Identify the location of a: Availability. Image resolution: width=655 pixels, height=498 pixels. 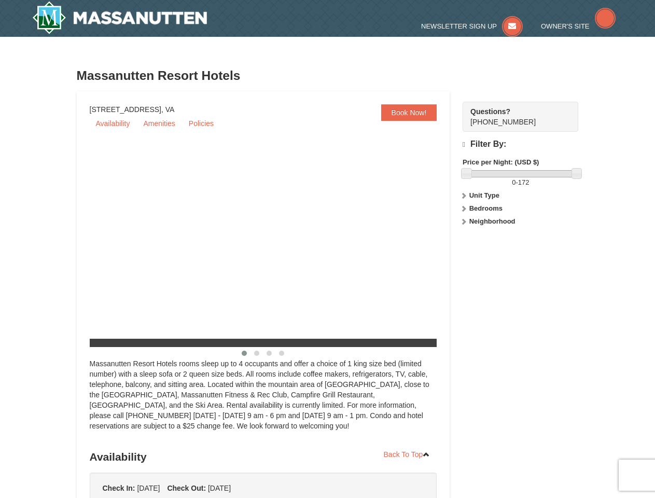
(113, 123).